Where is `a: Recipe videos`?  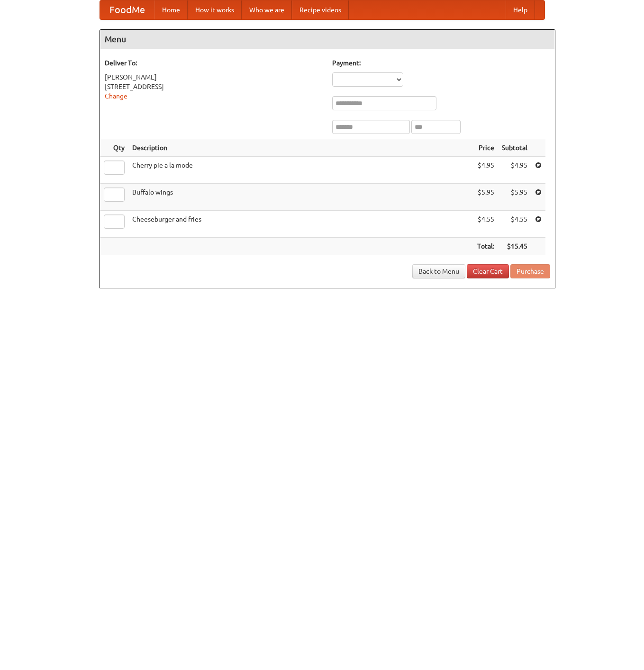
a: Recipe videos is located at coordinates (320, 10).